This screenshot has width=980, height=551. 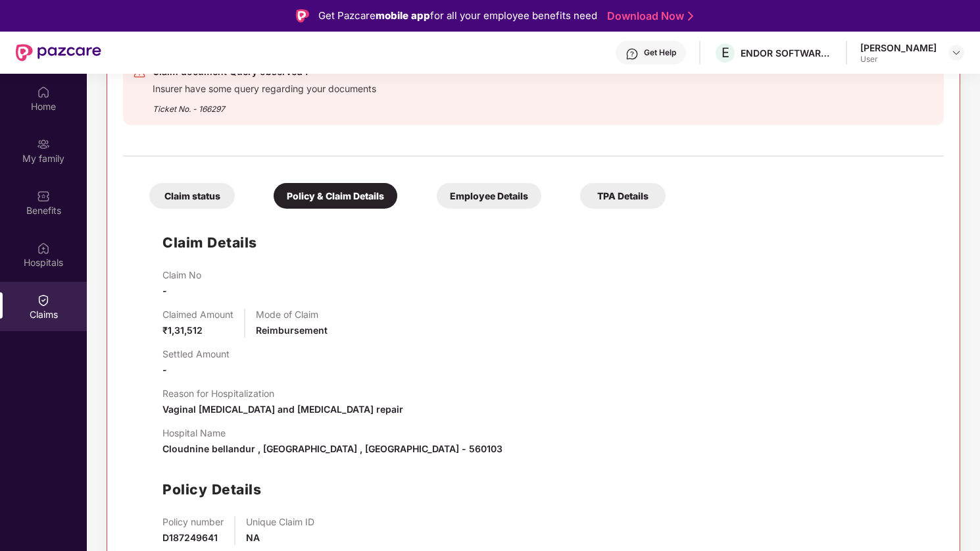 What do you see at coordinates (303, 16) in the screenshot?
I see `img: Logo` at bounding box center [303, 16].